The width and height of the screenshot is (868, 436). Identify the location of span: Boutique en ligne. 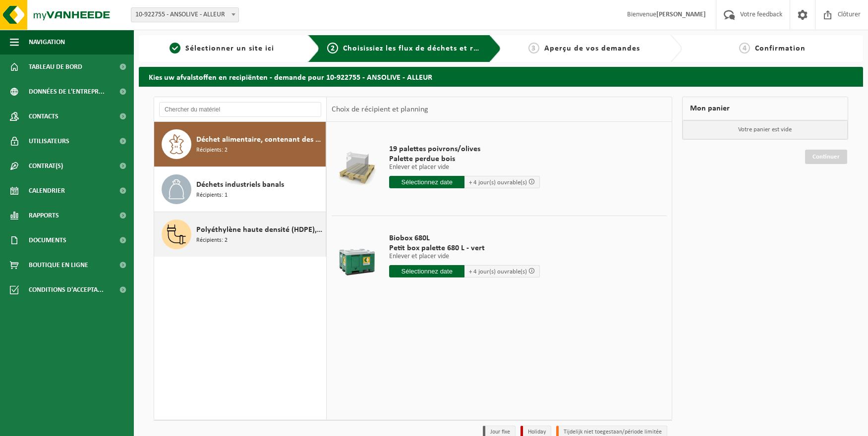
(58, 265).